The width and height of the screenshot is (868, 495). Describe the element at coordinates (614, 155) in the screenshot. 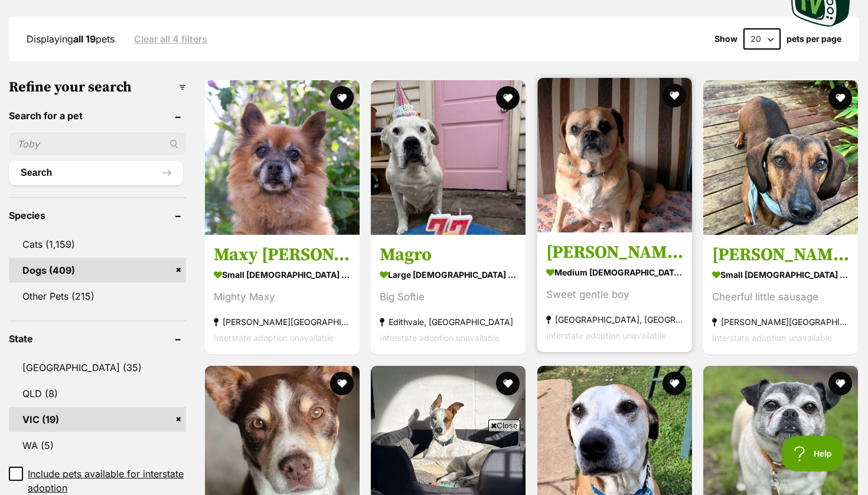

I see `img: Vinnie - Beagle x Pug Dog` at that location.